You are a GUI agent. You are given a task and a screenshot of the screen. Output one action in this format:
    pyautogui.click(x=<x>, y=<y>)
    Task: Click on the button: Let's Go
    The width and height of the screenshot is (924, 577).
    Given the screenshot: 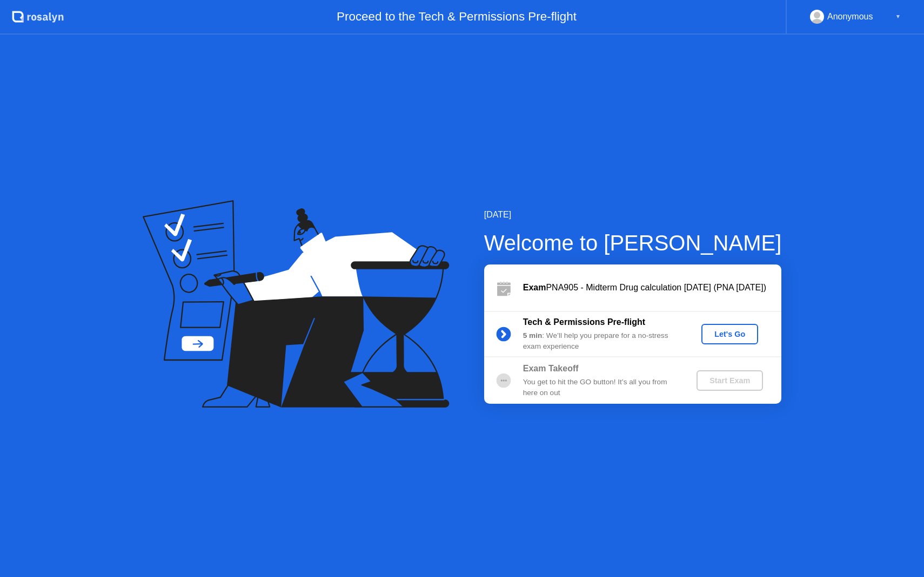 What is the action you would take?
    pyautogui.click(x=729, y=334)
    